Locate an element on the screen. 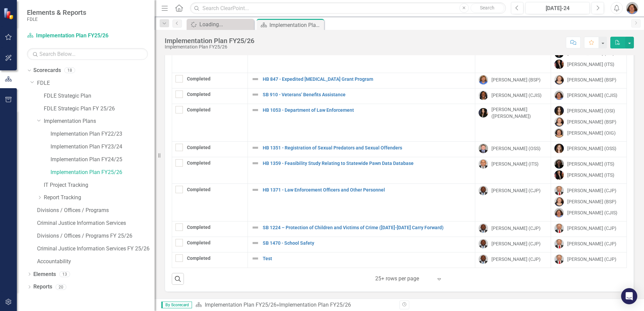 Image resolution: width=644 pixels, height=311 pixels. a: Elements is located at coordinates (45, 274).